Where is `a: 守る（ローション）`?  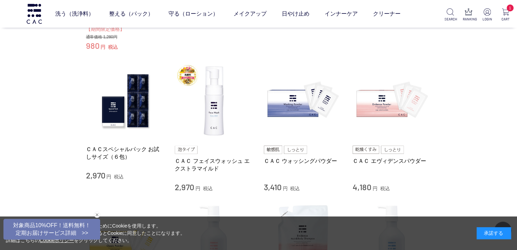 a: 守る（ローション） is located at coordinates (194, 14).